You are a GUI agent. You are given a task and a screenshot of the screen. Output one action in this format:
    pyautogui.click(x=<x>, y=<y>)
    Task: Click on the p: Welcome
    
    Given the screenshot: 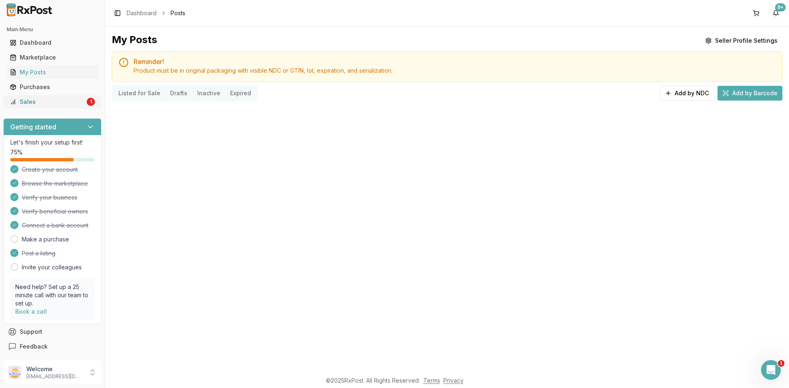 What is the action you would take?
    pyautogui.click(x=55, y=369)
    